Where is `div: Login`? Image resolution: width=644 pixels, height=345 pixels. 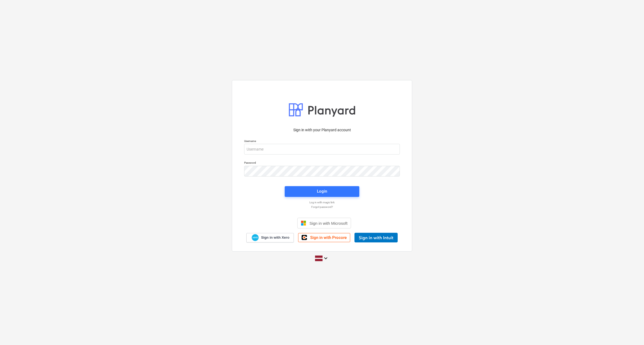
div: Login is located at coordinates (322, 191).